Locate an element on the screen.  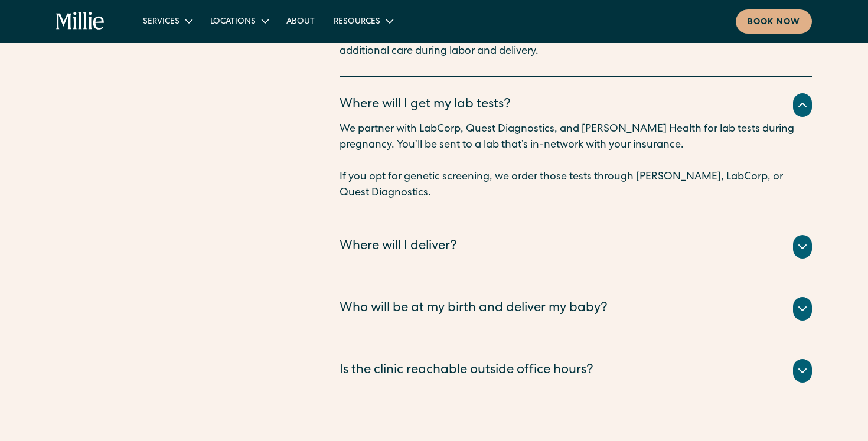
div: Is the clinic reachable outside office hours? is located at coordinates (466, 371).